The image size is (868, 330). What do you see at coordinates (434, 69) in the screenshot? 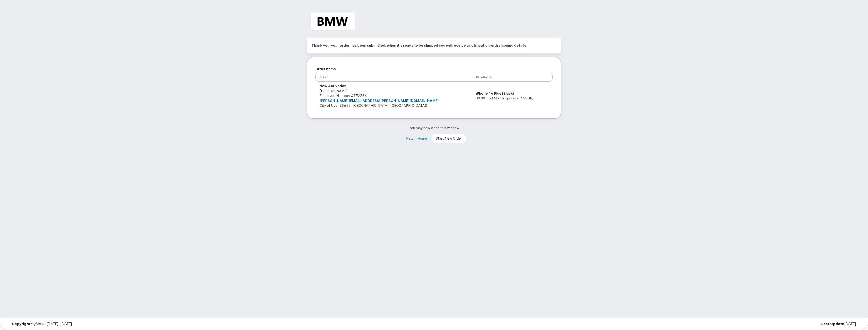
I see `h2: Order Items` at bounding box center [434, 69].